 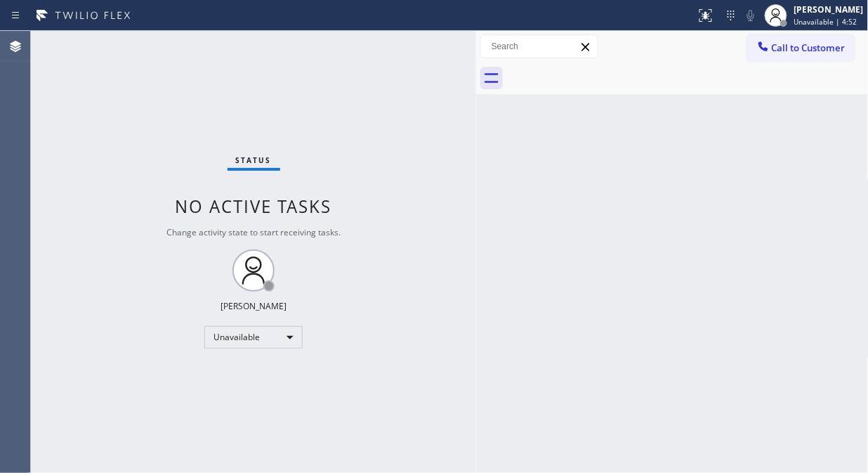 What do you see at coordinates (253, 337) in the screenshot?
I see `div: Unavailable` at bounding box center [253, 337].